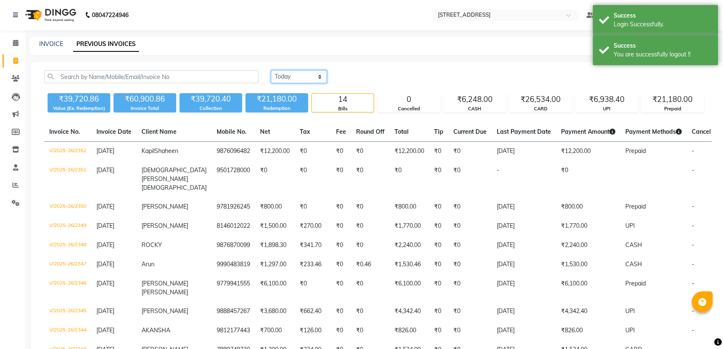 This screenshot has height=349, width=723. Describe the element at coordinates (68, 151) in the screenshot. I see `td: V/2025-26/2352` at that location.